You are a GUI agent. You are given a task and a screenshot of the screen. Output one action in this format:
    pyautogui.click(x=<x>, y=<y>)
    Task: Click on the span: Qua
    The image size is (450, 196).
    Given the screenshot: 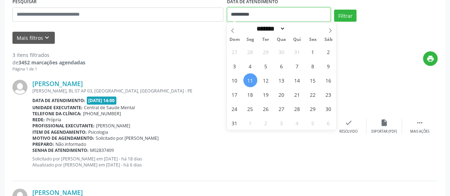 What is the action you would take?
    pyautogui.click(x=282, y=40)
    